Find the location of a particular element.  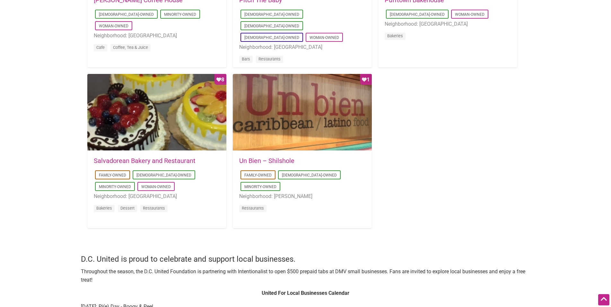

div: Scroll Back to Top is located at coordinates (604, 299).